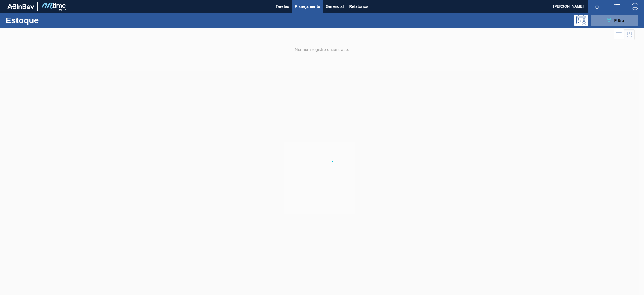 This screenshot has height=295, width=644. I want to click on span: Tarefas, so click(282, 6).